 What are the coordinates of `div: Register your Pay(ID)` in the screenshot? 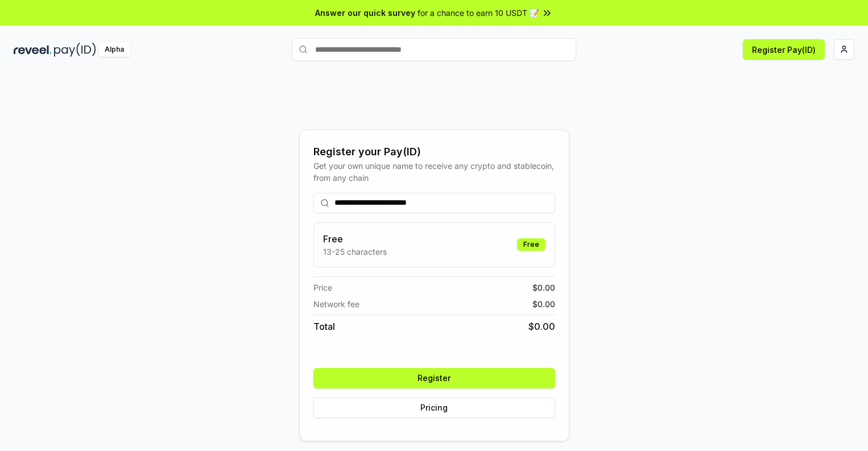 It's located at (434, 152).